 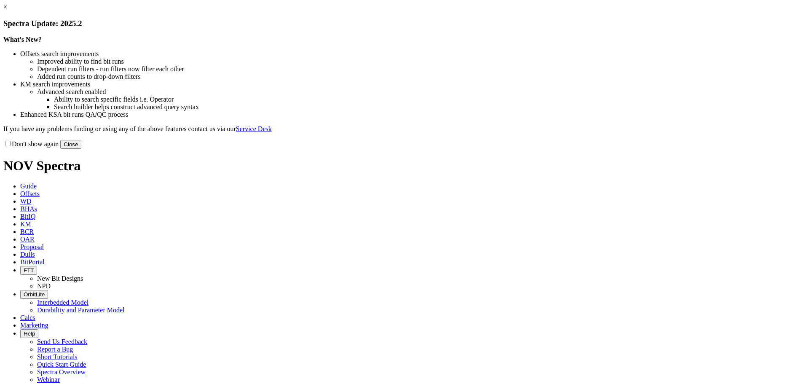 What do you see at coordinates (28, 317) in the screenshot?
I see `span: Calcs` at bounding box center [28, 317].